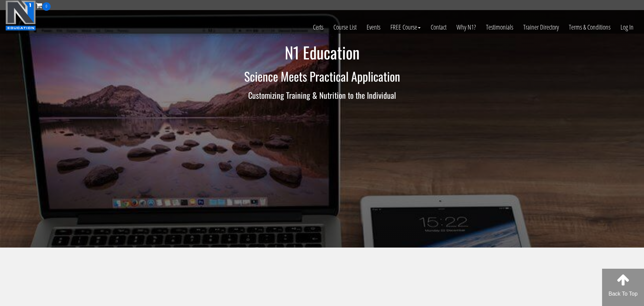  I want to click on img: n1-education, so click(20, 16).